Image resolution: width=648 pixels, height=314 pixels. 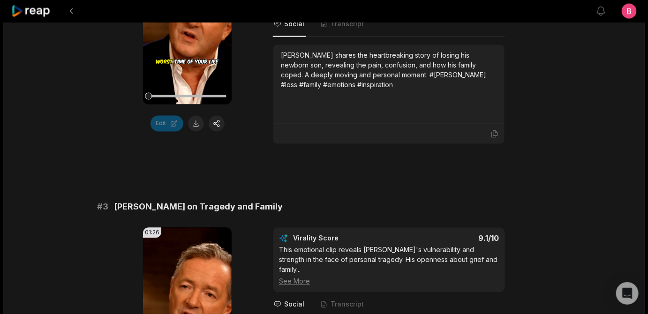 I want to click on div: 9.1 /10, so click(x=448, y=239).